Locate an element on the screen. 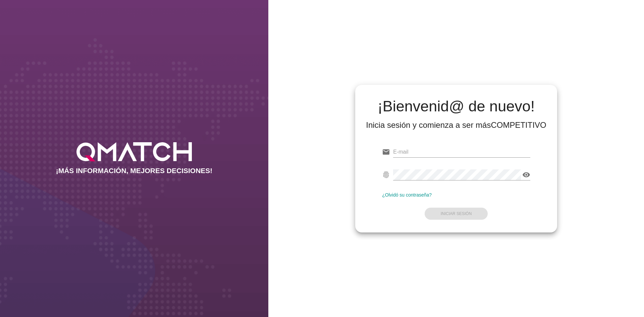 Image resolution: width=644 pixels, height=317 pixels. h2: ¡Bienvenid@ de nuevo! is located at coordinates (456, 107).